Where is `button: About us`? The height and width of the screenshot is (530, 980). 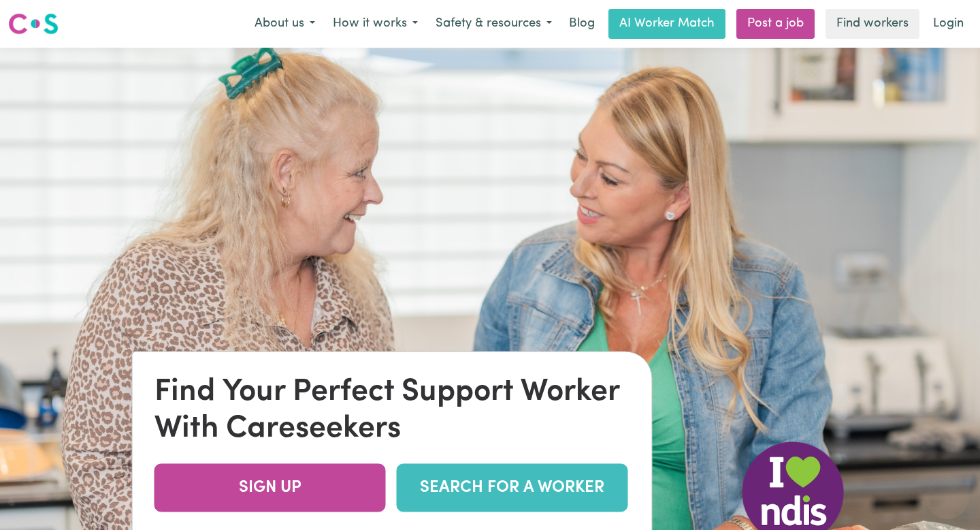 button: About us is located at coordinates (284, 24).